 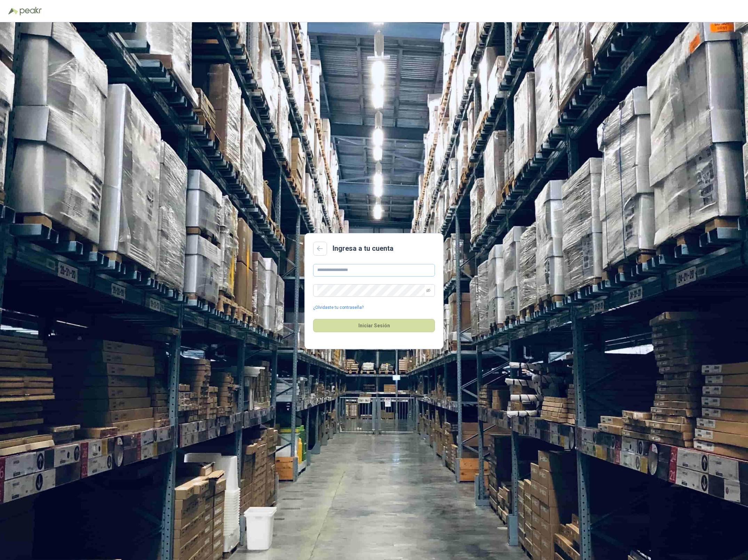 I want to click on span: eye-invisible, so click(x=429, y=291).